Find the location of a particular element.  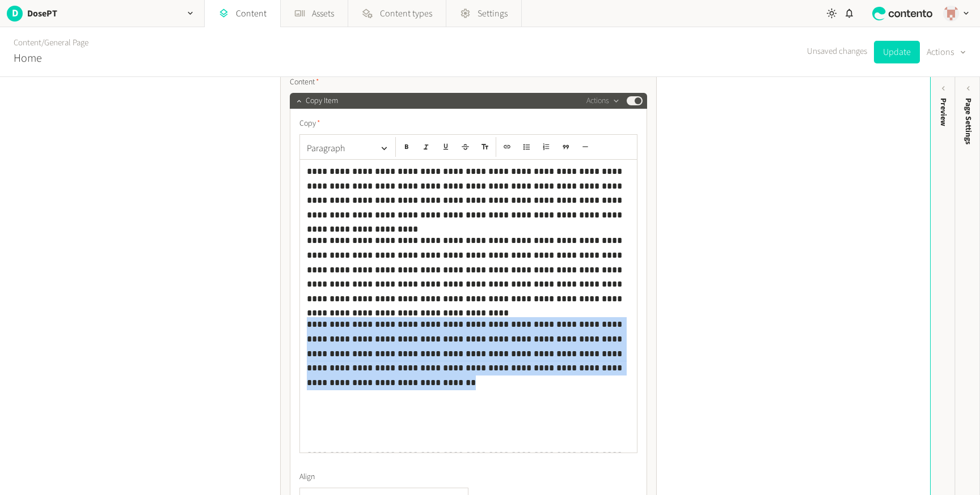

span: D is located at coordinates (15, 13).